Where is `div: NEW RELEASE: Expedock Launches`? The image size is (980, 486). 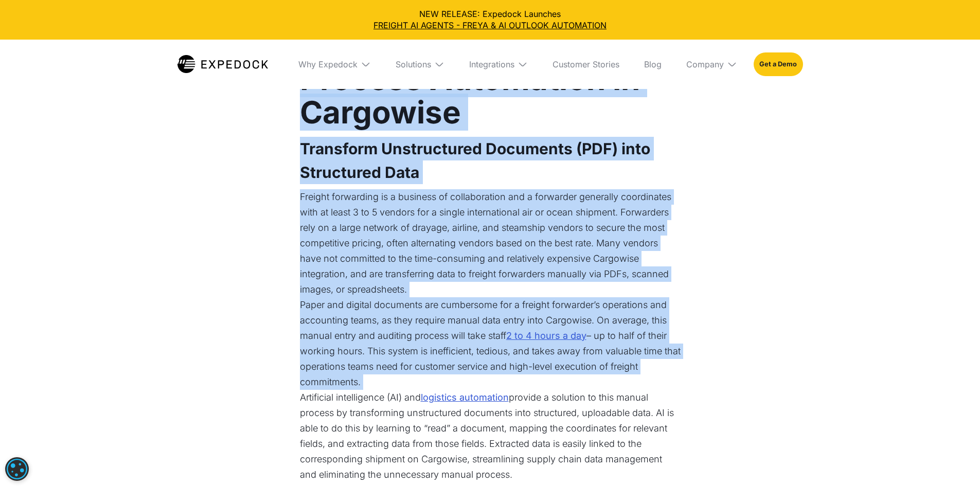 div: NEW RELEASE: Expedock Launches is located at coordinates (490, 20).